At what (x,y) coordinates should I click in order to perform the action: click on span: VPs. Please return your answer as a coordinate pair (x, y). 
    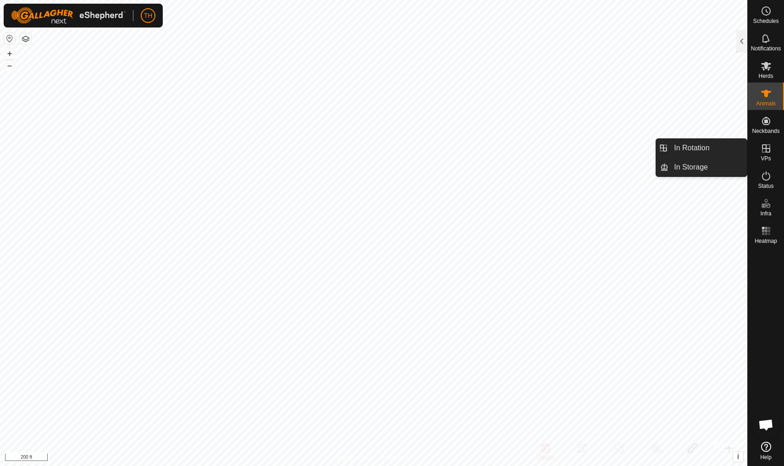
    Looking at the image, I should click on (766, 159).